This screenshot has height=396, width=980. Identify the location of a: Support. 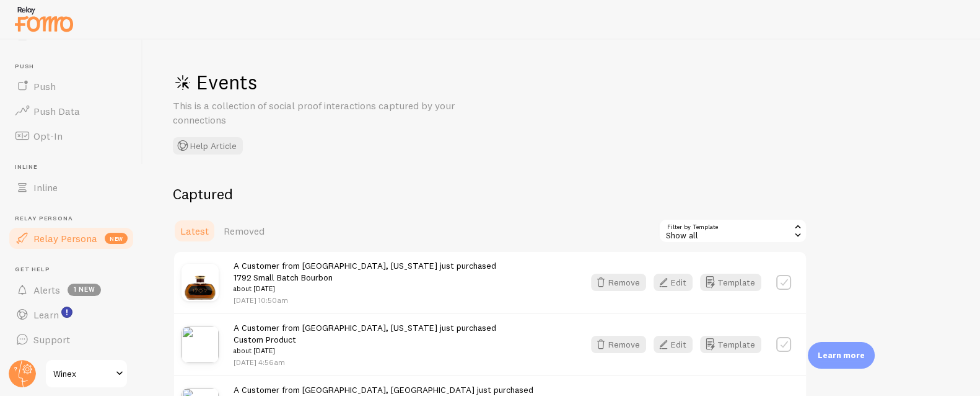
(71, 340).